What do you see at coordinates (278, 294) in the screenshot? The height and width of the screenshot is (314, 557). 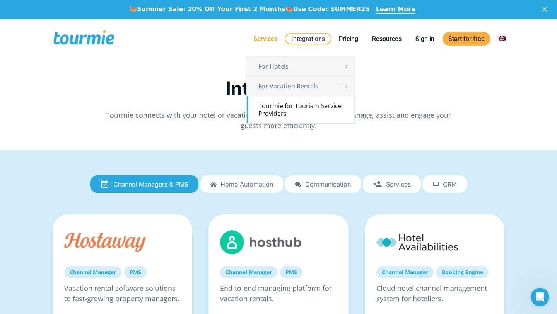 I see `p: End-to-end managing platform for vacation rentals.` at bounding box center [278, 294].